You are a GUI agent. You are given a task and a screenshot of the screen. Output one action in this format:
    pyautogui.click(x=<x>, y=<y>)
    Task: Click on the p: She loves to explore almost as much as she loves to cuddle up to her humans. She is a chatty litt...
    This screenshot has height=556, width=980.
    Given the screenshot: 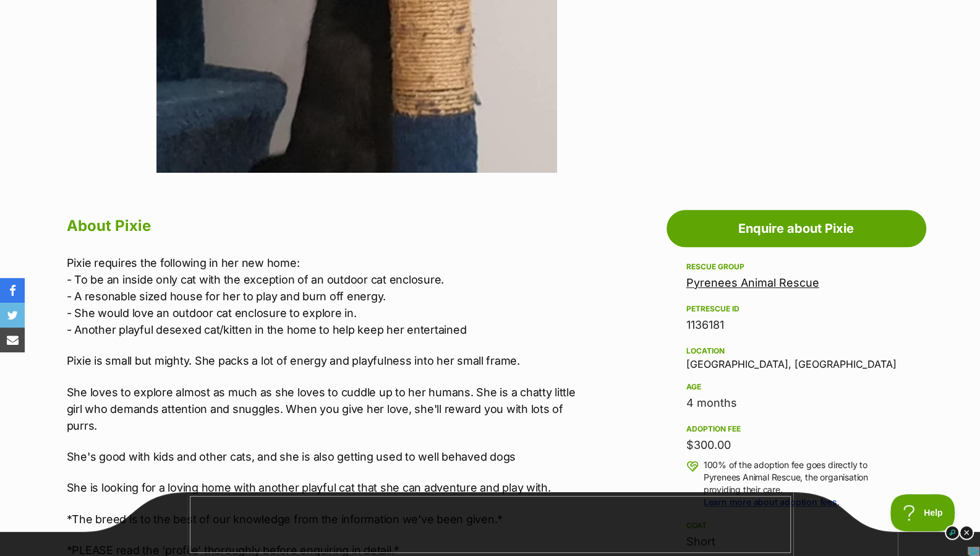 What is the action you would take?
    pyautogui.click(x=322, y=408)
    